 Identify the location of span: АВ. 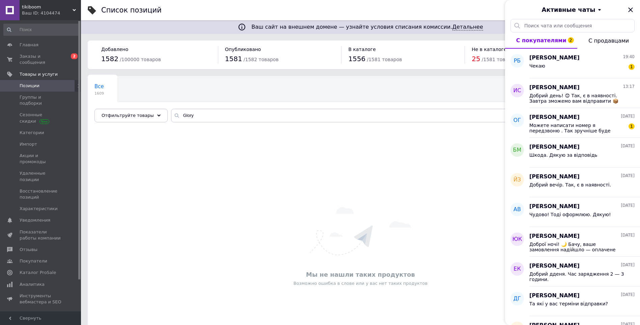
(518, 209).